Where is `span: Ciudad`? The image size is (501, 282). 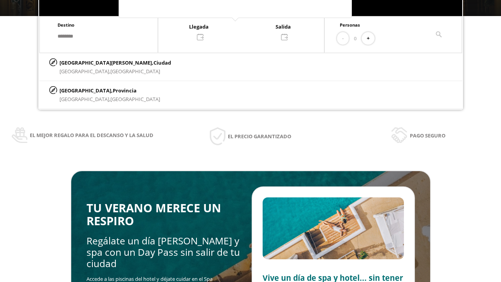 span: Ciudad is located at coordinates (162, 63).